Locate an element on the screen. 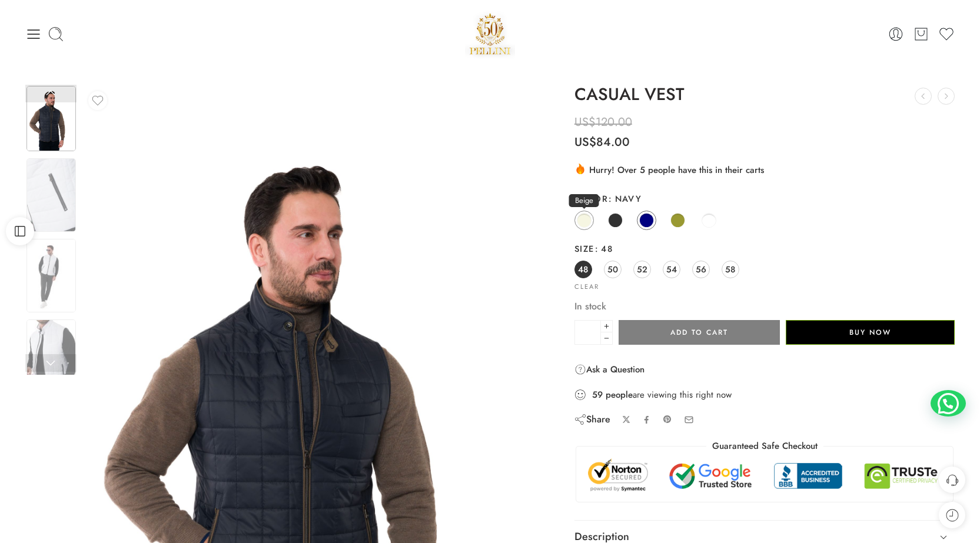 This screenshot has width=980, height=543. a: Cart is located at coordinates (921, 34).